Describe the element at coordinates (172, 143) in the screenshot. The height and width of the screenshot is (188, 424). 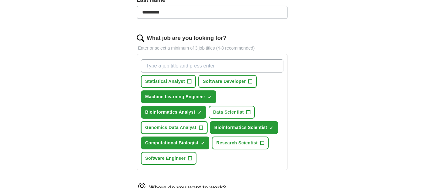
I see `span: Computational Biologist` at that location.